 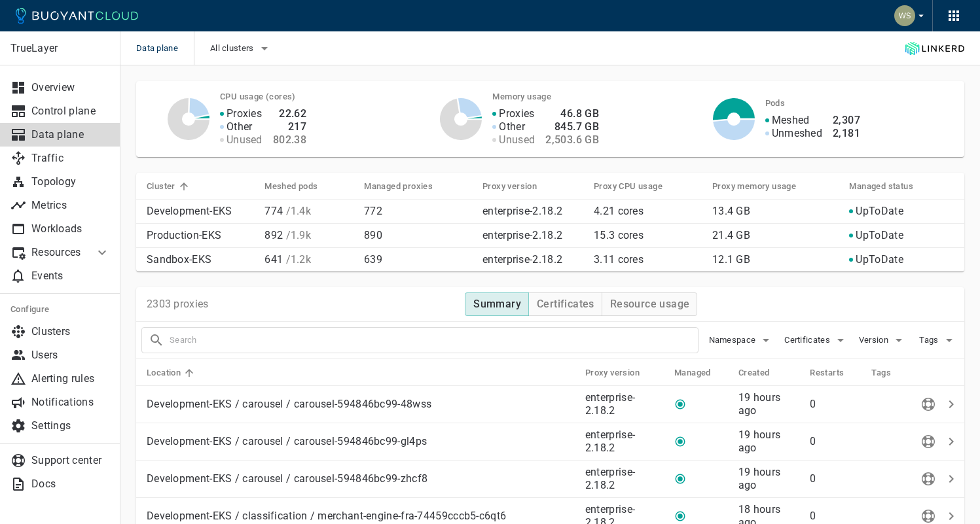 What do you see at coordinates (407, 187) in the screenshot?
I see `span: Managed proxies` at bounding box center [407, 187].